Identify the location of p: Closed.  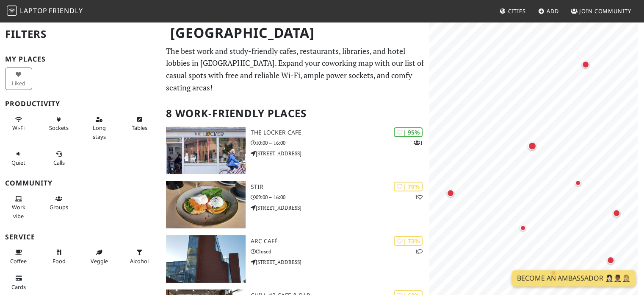
(340, 251).